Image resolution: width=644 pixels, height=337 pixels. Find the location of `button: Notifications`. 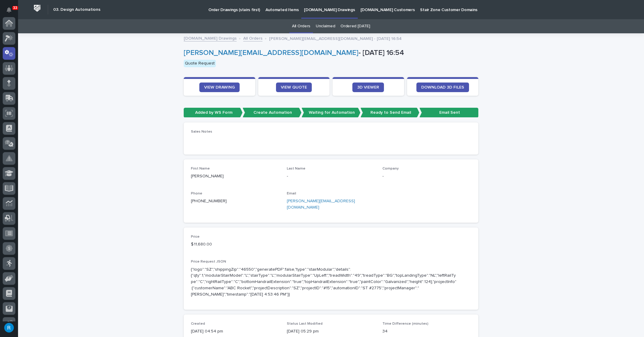

button: Notifications is located at coordinates (9, 10).